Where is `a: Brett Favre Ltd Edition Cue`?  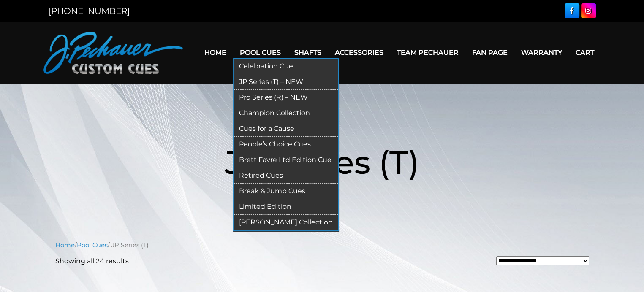
a: Brett Favre Ltd Edition Cue is located at coordinates (286, 160).